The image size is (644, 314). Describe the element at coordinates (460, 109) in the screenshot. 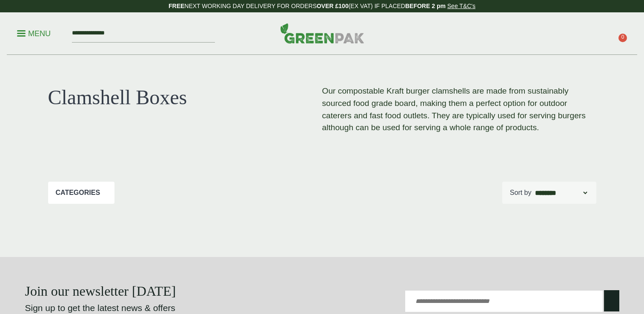

I see `p: Our compostable Kraft burger clamshells are made from sustainably sourced food grade board, makin...` at that location.